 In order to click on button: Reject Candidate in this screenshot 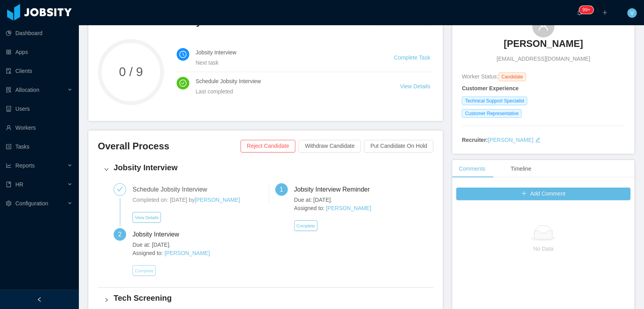, I will do `click(268, 147)`.